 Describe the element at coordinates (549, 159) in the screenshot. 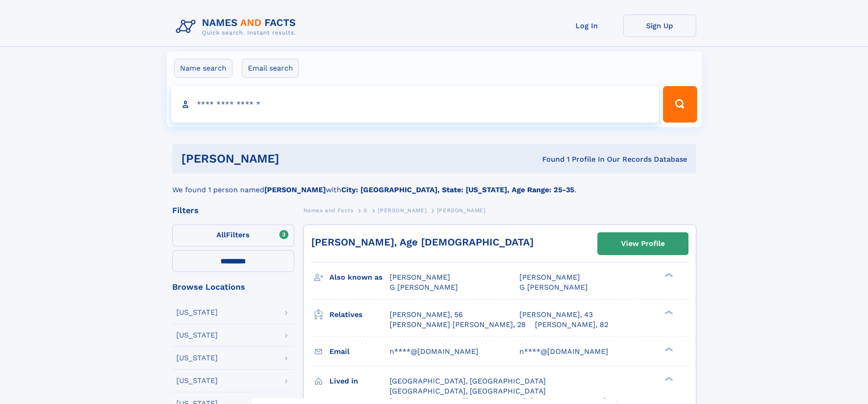

I see `div: Found 1 Profile In Our Records Database` at that location.